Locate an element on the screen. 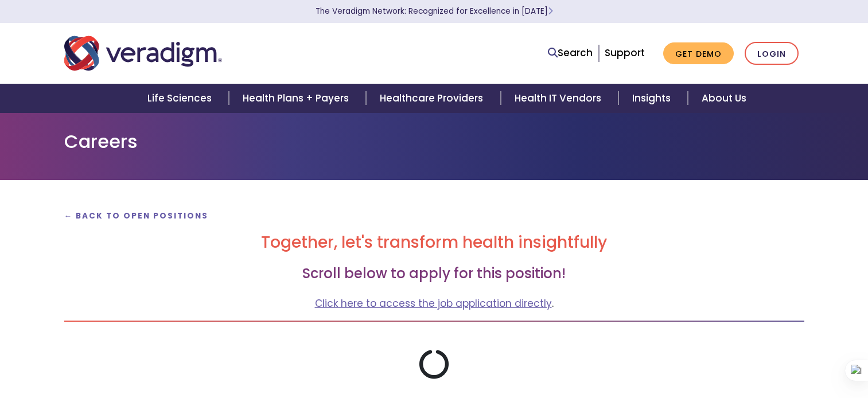 The width and height of the screenshot is (868, 398). a: Healthcare Providers is located at coordinates (433, 98).